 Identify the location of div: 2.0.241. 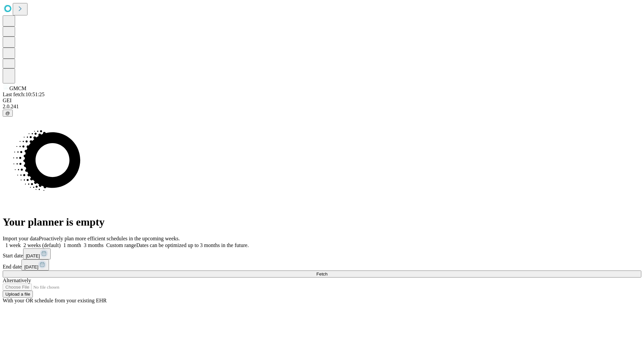
(322, 106).